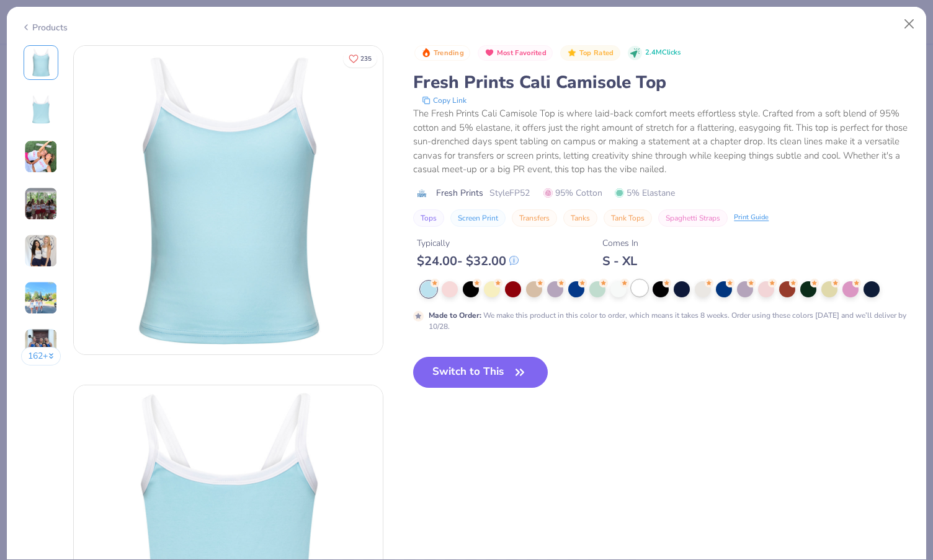 The image size is (933, 560). I want to click on span: Most Favorited, so click(522, 53).